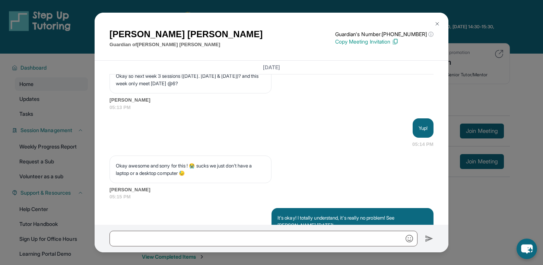 Image resolution: width=543 pixels, height=265 pixels. I want to click on span: 05:15 PM, so click(272, 197).